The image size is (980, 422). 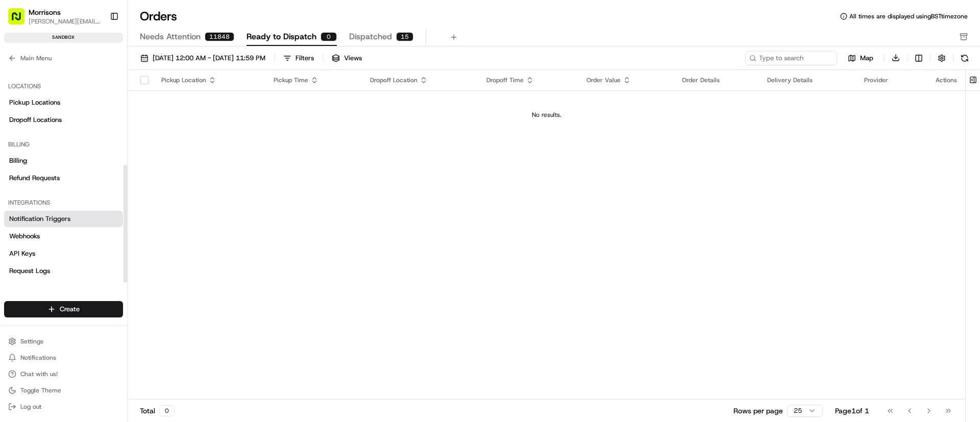 I want to click on button: Create, so click(x=63, y=309).